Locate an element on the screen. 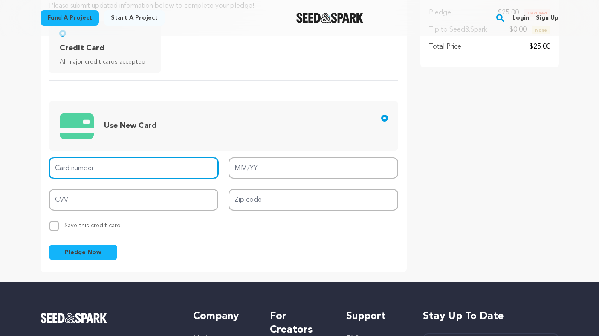  img: Seed&Spark Logo Dark Mode is located at coordinates (329, 18).